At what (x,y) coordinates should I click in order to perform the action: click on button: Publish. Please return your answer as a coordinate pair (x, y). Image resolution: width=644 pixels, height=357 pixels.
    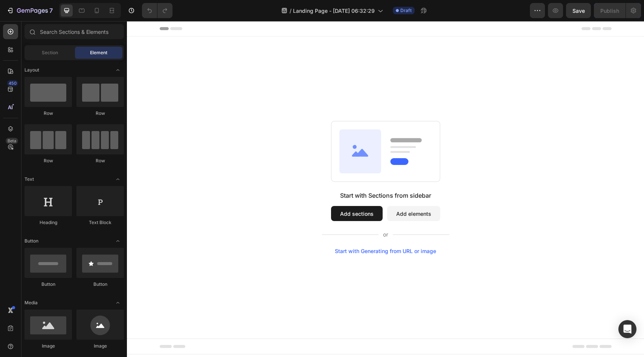
    Looking at the image, I should click on (610, 10).